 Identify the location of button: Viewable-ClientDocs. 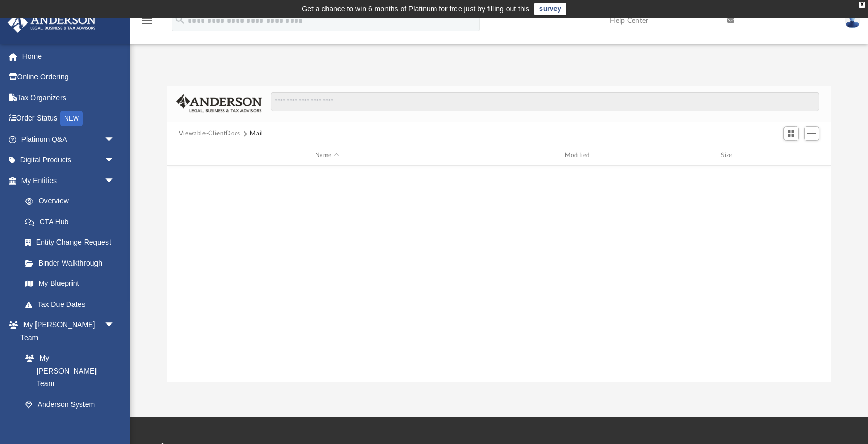
(210, 134).